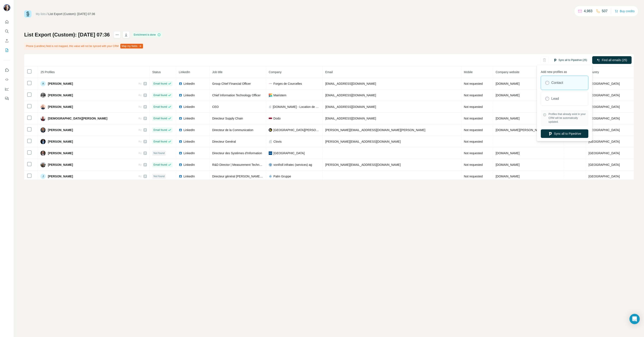 The height and width of the screenshot is (337, 644). I want to click on span: Company website, so click(507, 72).